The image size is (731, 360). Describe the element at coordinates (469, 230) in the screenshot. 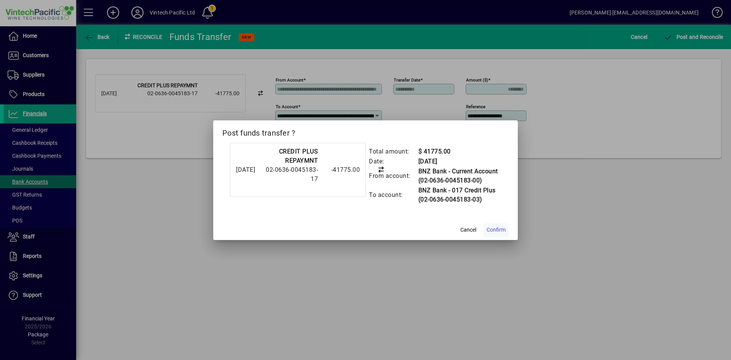

I see `button: Cancel` at that location.